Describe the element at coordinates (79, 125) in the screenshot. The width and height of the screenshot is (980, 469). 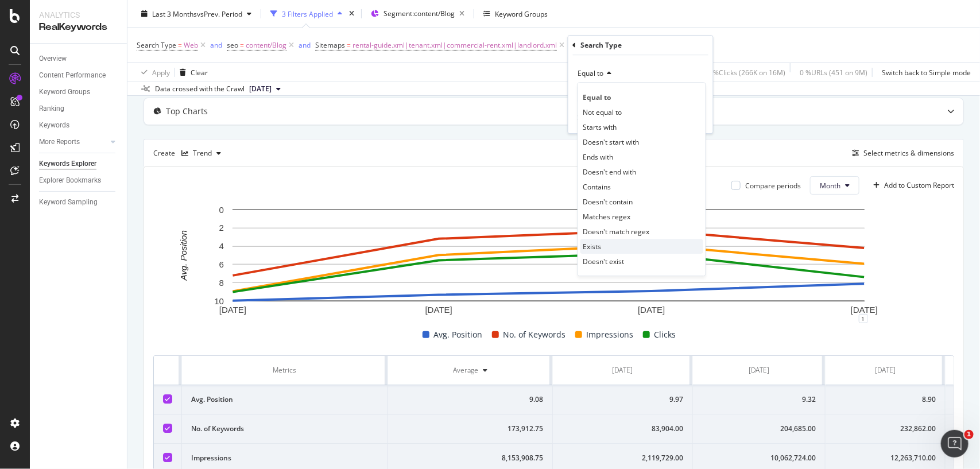
I see `a: Keywords` at that location.